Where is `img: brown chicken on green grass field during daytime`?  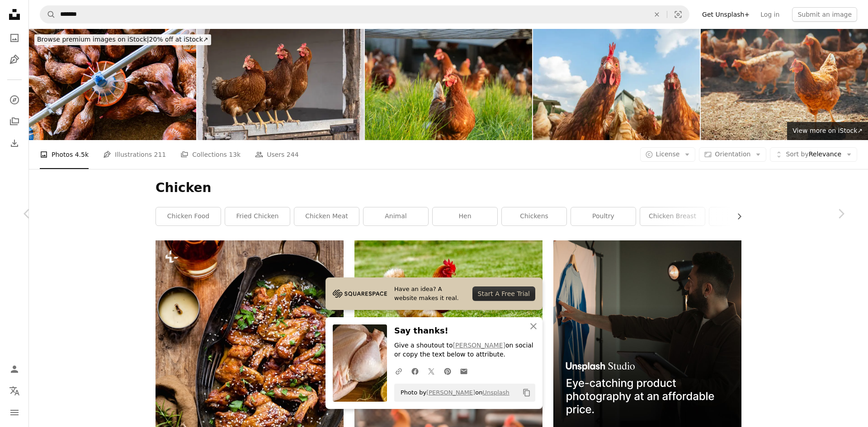
img: brown chicken on green grass field during daytime is located at coordinates (448, 303).